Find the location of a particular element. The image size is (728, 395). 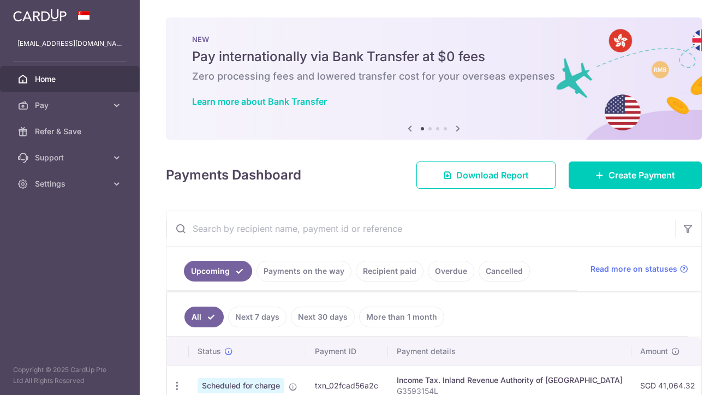

h6: Zero processing fees and lowered transfer cost for your overseas expenses is located at coordinates (434, 76).